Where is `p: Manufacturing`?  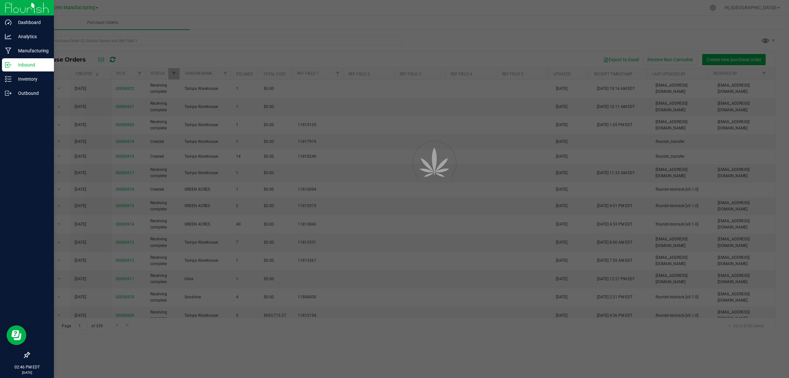 p: Manufacturing is located at coordinates (31, 51).